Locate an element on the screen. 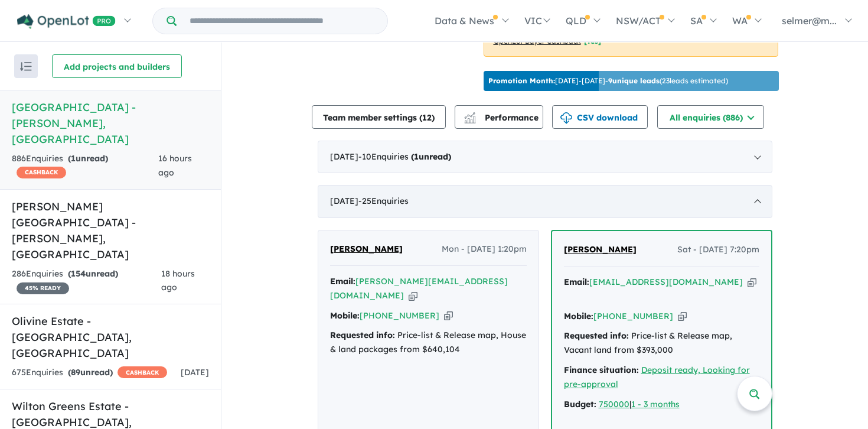 This screenshot has height=429, width=868. a: 1 - 3 months is located at coordinates (655, 404).